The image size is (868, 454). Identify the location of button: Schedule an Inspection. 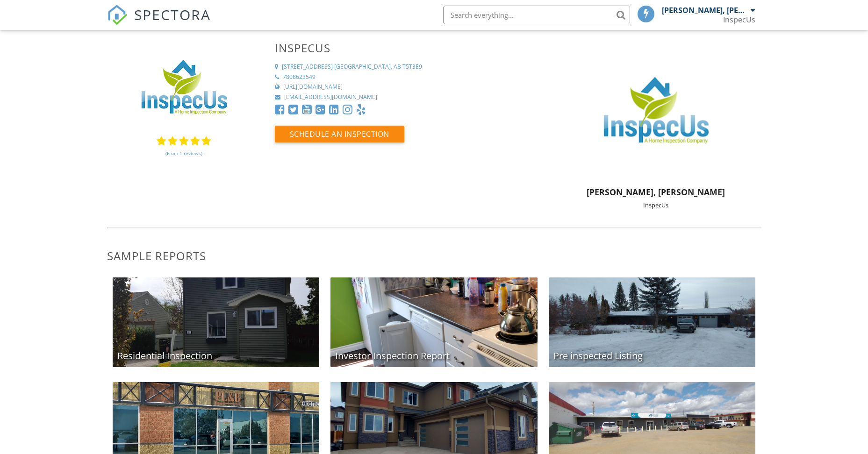
(339, 134).